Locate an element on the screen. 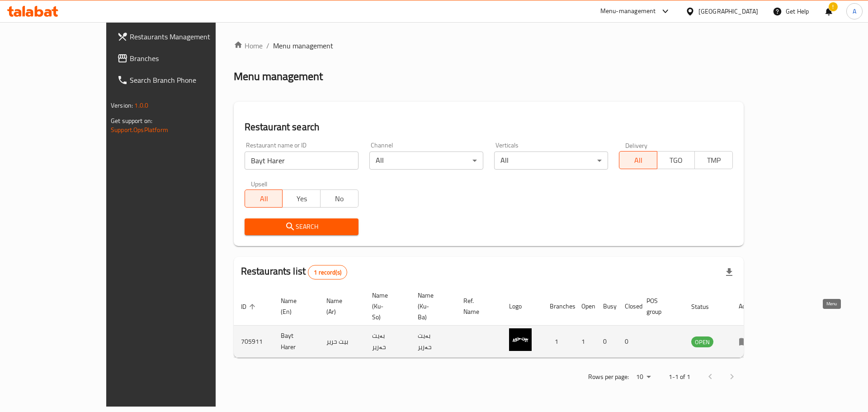  div: OPEN is located at coordinates (702, 342).